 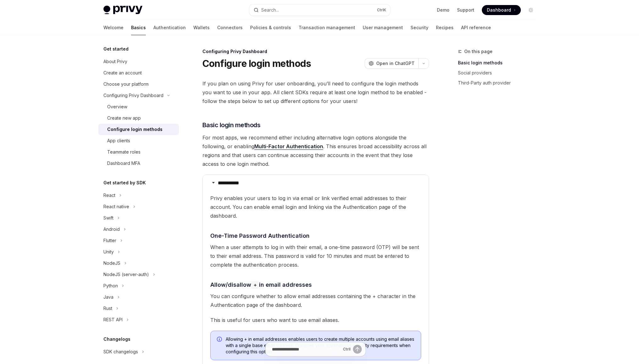 I want to click on a: Choose your platform, so click(x=139, y=84).